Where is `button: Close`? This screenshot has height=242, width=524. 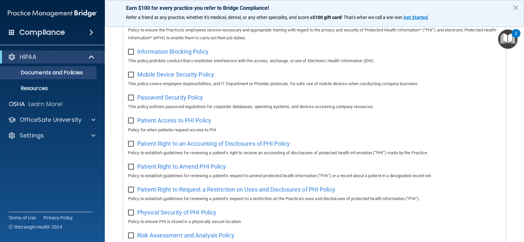
button: Close is located at coordinates (516, 8).